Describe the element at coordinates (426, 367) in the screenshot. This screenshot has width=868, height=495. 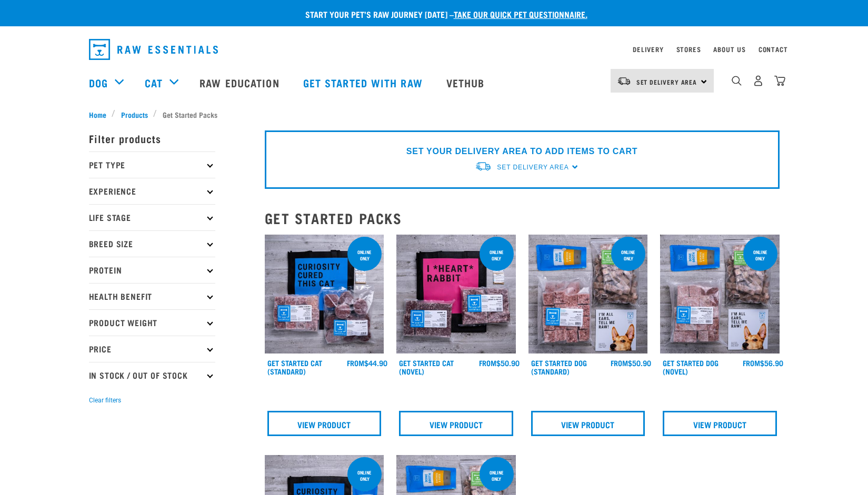
I see `a: Get Started Cat (Novel)` at that location.